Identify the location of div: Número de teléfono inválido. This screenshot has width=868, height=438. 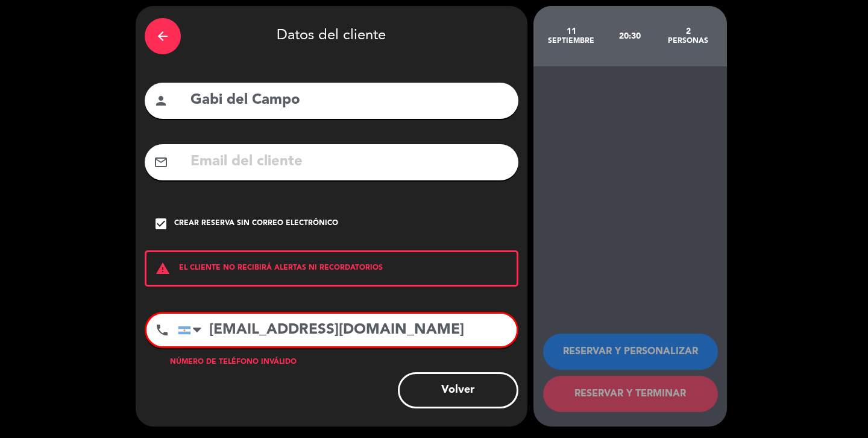
(332, 362).